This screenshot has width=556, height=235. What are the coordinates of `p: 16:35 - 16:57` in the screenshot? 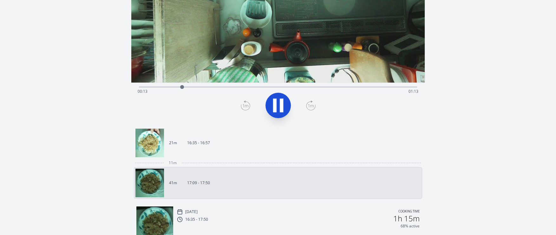 It's located at (198, 143).